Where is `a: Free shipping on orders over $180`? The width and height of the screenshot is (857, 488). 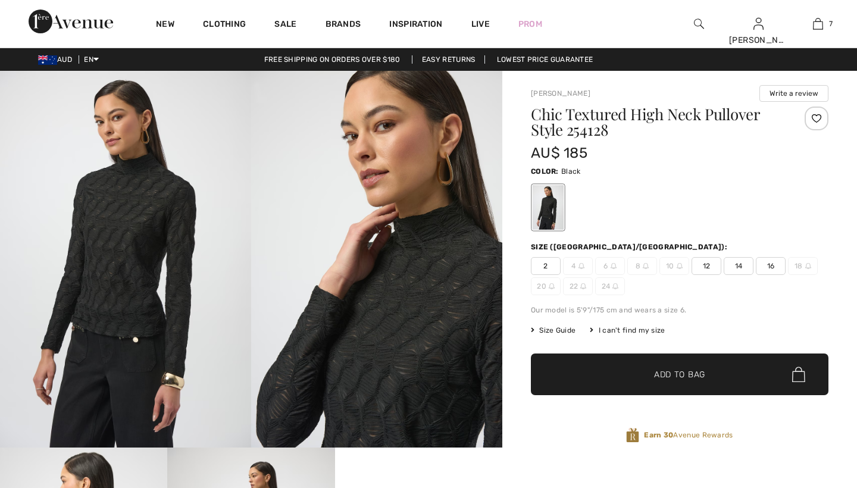
a: Free shipping on orders over $180 is located at coordinates (332, 60).